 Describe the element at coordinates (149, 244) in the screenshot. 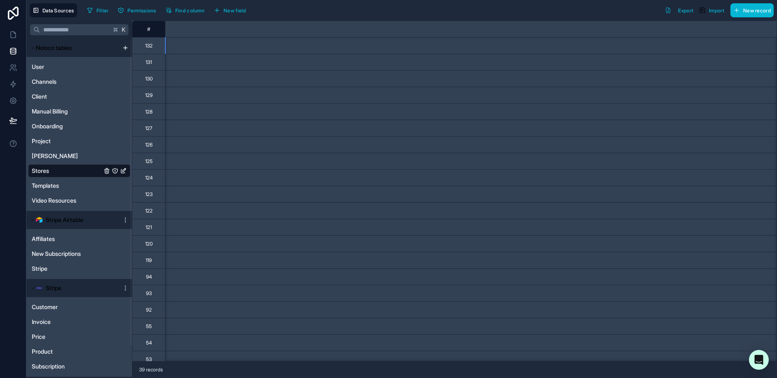

I see `div: 120` at that location.